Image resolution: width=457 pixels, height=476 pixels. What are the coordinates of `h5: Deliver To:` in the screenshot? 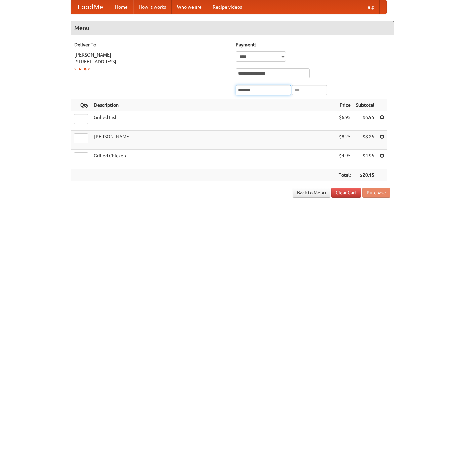 It's located at (152, 45).